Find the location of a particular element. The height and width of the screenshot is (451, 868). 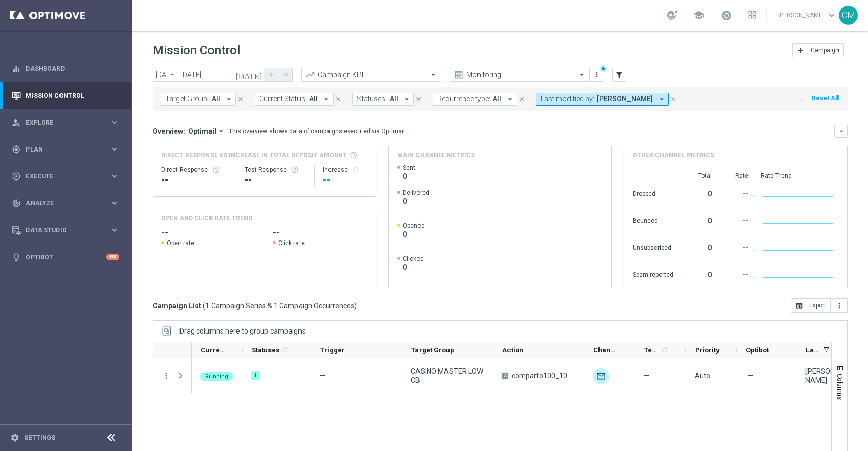

h4: Main channel metrics is located at coordinates (436, 155).